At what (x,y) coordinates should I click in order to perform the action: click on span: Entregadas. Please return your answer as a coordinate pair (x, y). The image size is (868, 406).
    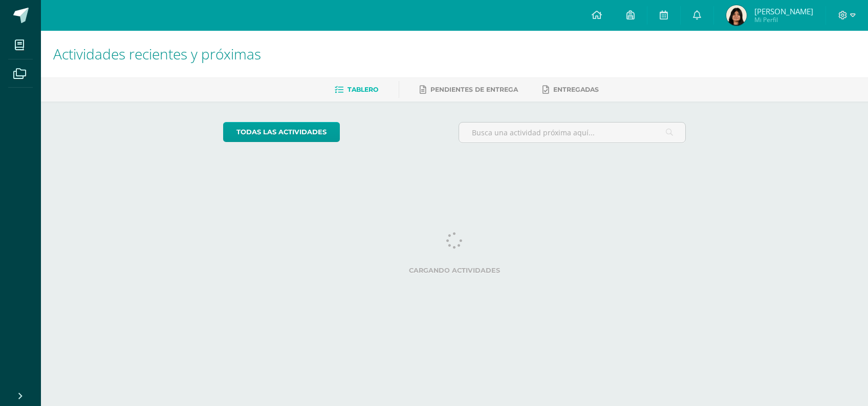
    Looking at the image, I should click on (576, 89).